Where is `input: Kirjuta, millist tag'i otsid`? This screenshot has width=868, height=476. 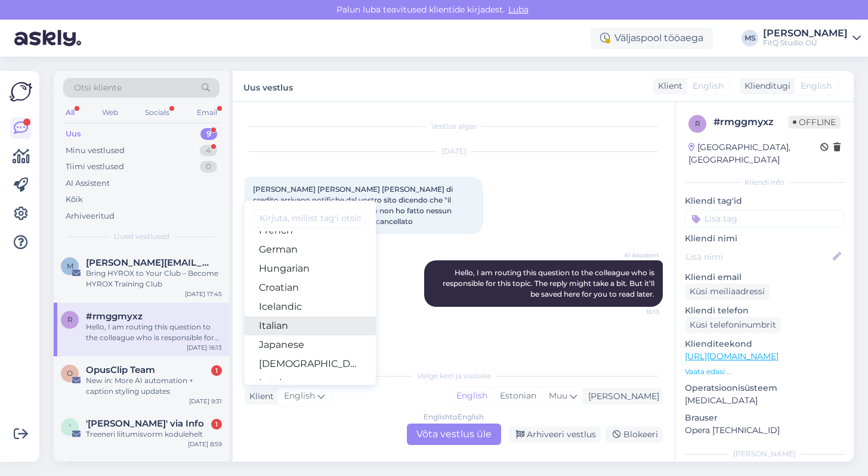
input: Kirjuta, millist tag'i otsid is located at coordinates (310, 218).